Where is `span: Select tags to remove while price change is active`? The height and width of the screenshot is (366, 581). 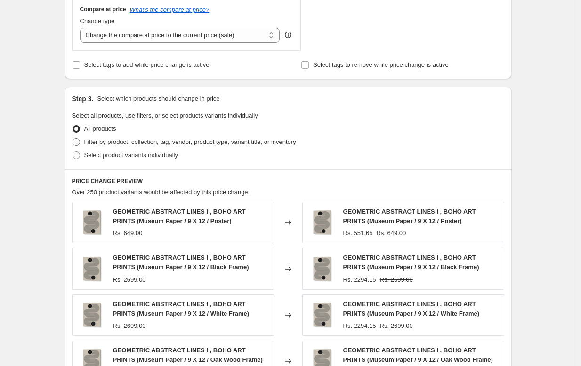
span: Select tags to remove while price change is active is located at coordinates (381, 64).